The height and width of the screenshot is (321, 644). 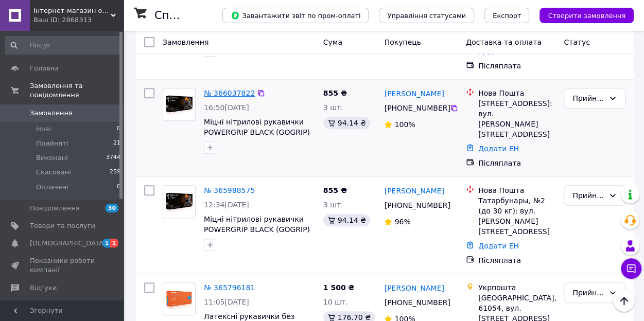 I want to click on a: Міцні нітрилові рукавички POWERGRIP BLACK (GOGRIP) XL, so click(x=257, y=132).